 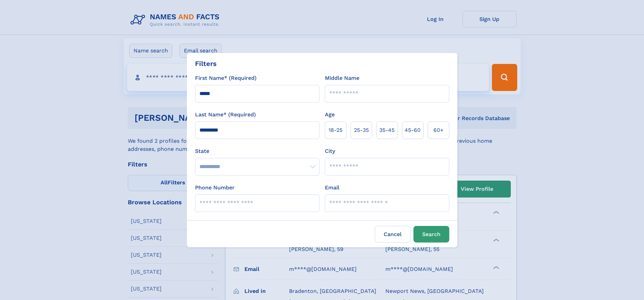 I want to click on span: 25‑35, so click(x=361, y=130).